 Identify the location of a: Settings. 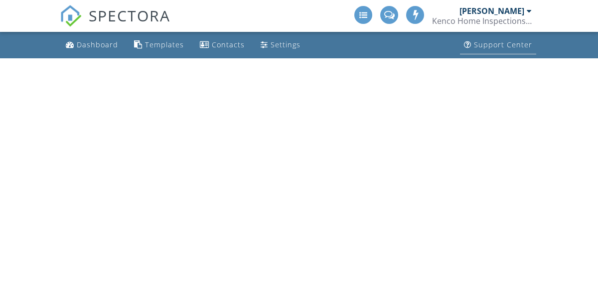
(280, 45).